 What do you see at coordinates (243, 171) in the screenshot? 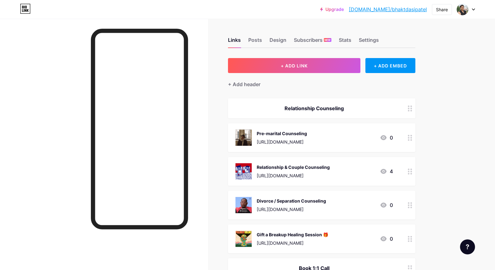
I see `img: Relationship & Couple Counseling` at bounding box center [243, 171].